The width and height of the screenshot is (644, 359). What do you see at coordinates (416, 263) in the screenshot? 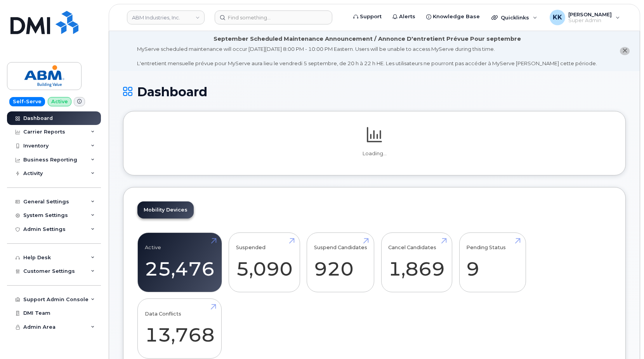
I see `a: Cancel Candidates 1,869` at bounding box center [416, 263].